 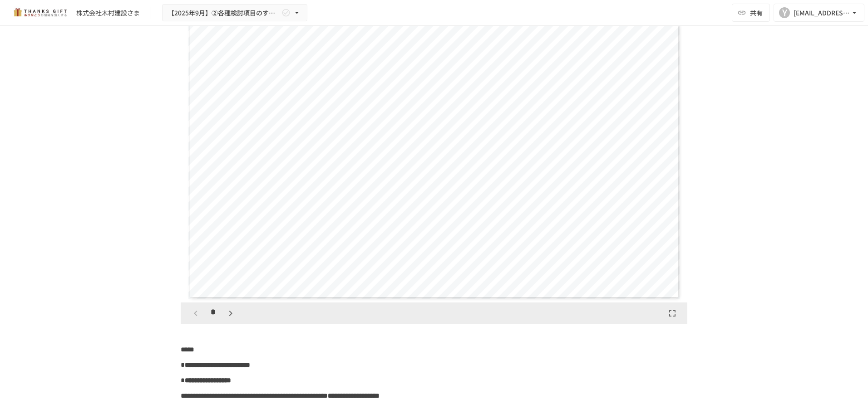 What do you see at coordinates (434, 161) in the screenshot?
I see `div: Page 1` at bounding box center [434, 161].